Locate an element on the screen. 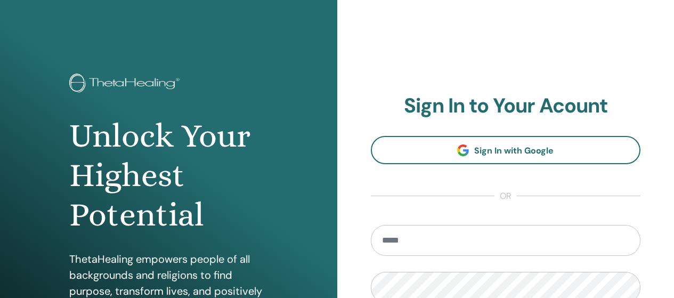  span: Sign In with Google is located at coordinates (514, 150).